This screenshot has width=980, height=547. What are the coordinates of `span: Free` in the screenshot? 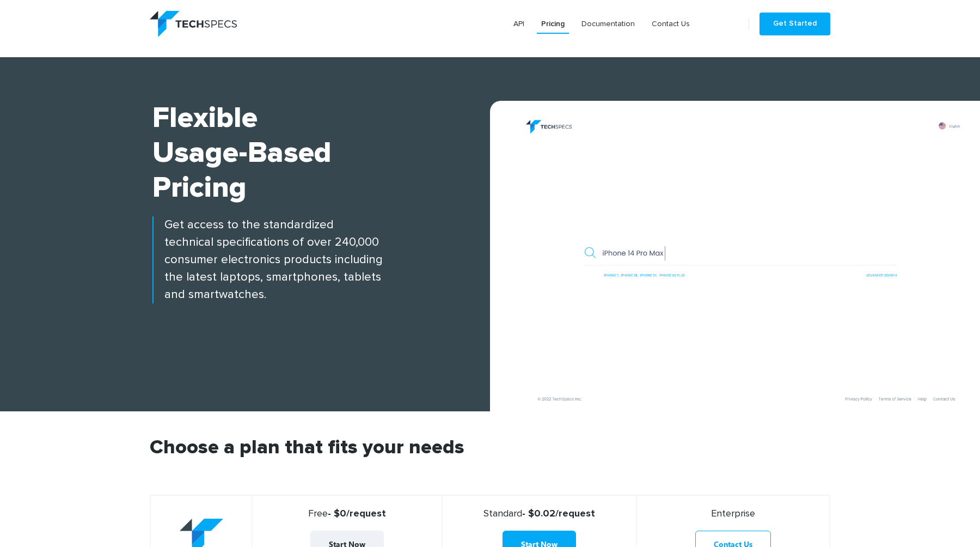 It's located at (318, 514).